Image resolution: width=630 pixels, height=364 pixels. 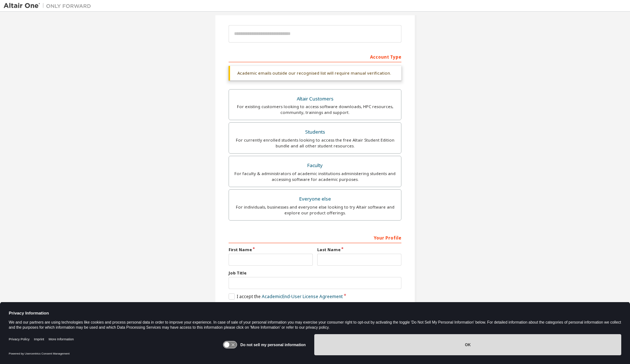 I want to click on div: Faculty, so click(x=315, y=166).